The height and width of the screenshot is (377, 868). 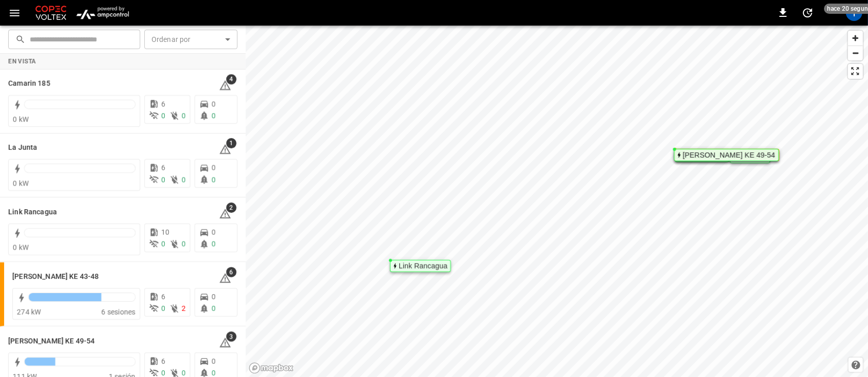 I want to click on button: set refresh interval, so click(x=807, y=13).